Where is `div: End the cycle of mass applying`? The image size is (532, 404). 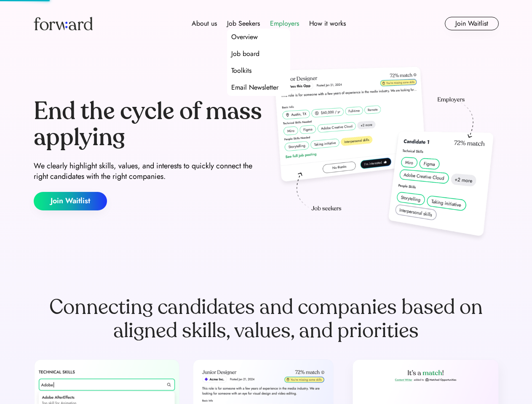 div: End the cycle of mass applying is located at coordinates (148, 124).